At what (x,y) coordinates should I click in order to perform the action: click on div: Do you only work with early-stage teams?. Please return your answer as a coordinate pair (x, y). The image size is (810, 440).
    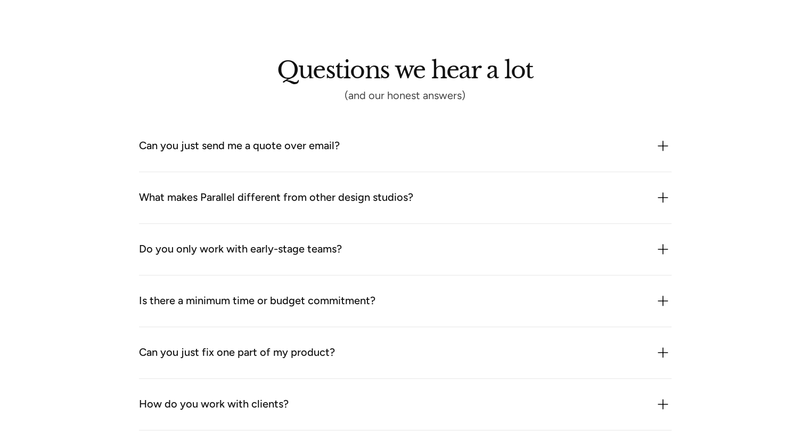
    Looking at the image, I should click on (240, 249).